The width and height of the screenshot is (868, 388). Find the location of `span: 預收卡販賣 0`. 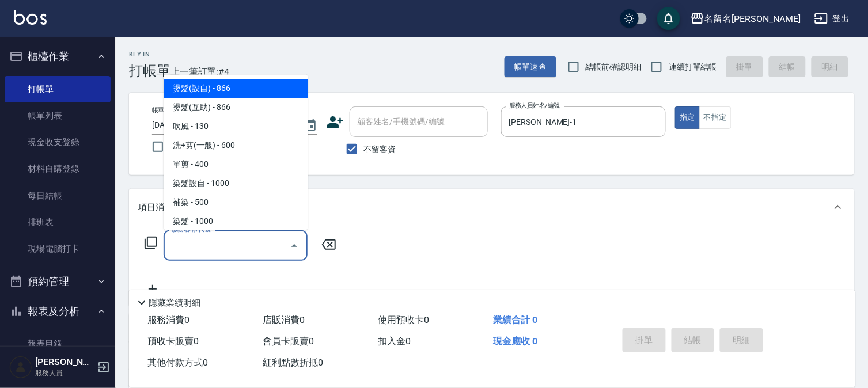

span: 預收卡販賣 0 is located at coordinates (172, 341).